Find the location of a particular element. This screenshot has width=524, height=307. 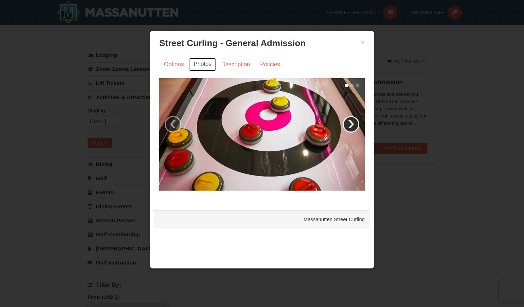

img: 15390471-88-44377514.jpg is located at coordinates (262, 134).